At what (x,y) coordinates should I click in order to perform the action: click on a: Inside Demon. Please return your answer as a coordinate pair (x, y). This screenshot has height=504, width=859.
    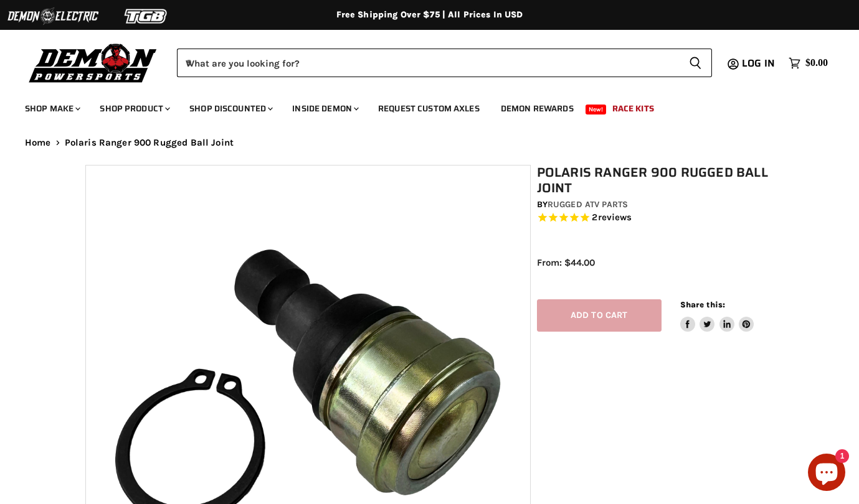
    Looking at the image, I should click on (324, 109).